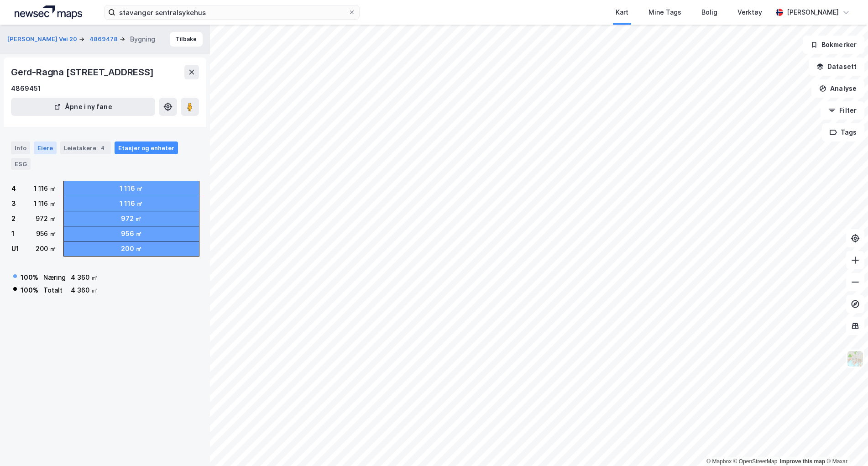 This screenshot has width=868, height=466. What do you see at coordinates (664, 12) in the screenshot?
I see `div: Mine Tags` at bounding box center [664, 12].